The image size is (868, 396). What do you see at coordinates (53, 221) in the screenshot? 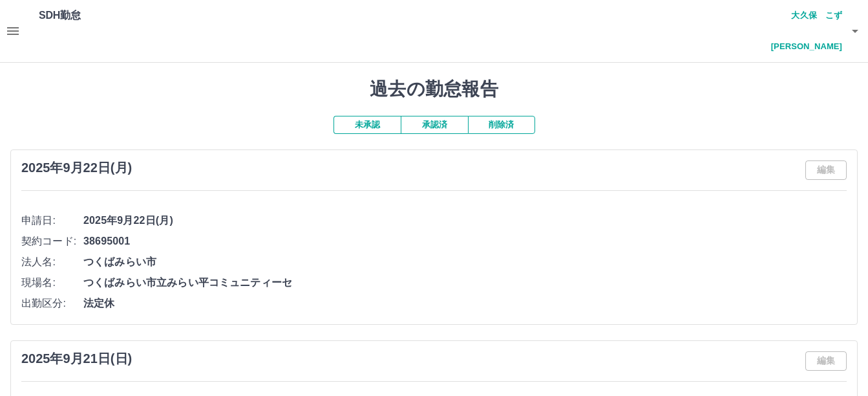
I see `span: 申請日:` at bounding box center [53, 221].